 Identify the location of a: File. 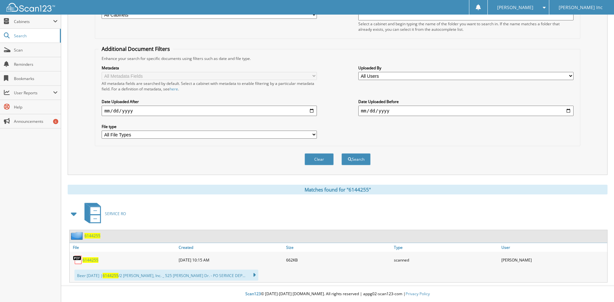
(123, 247).